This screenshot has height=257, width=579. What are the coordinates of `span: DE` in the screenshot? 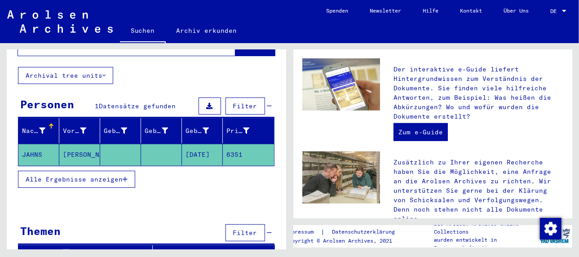 It's located at (555, 11).